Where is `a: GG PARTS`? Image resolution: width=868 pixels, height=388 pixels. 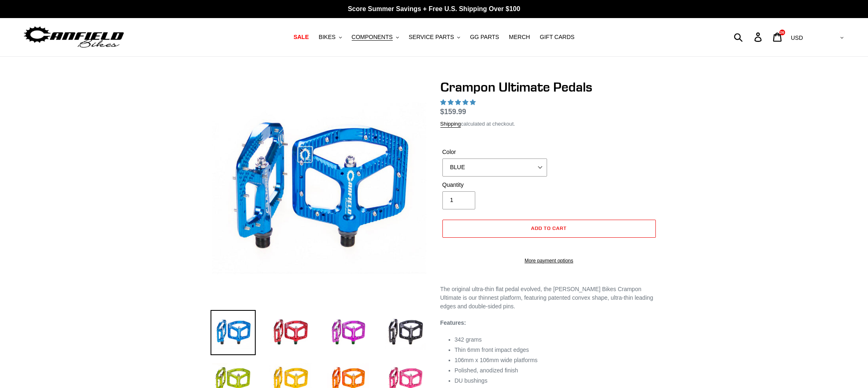
a: GG PARTS is located at coordinates (484, 37).